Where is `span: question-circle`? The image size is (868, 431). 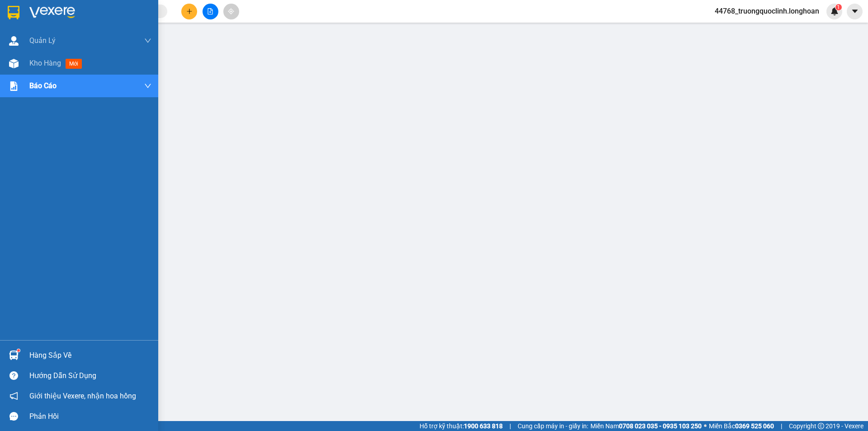 span: question-circle is located at coordinates (14, 375).